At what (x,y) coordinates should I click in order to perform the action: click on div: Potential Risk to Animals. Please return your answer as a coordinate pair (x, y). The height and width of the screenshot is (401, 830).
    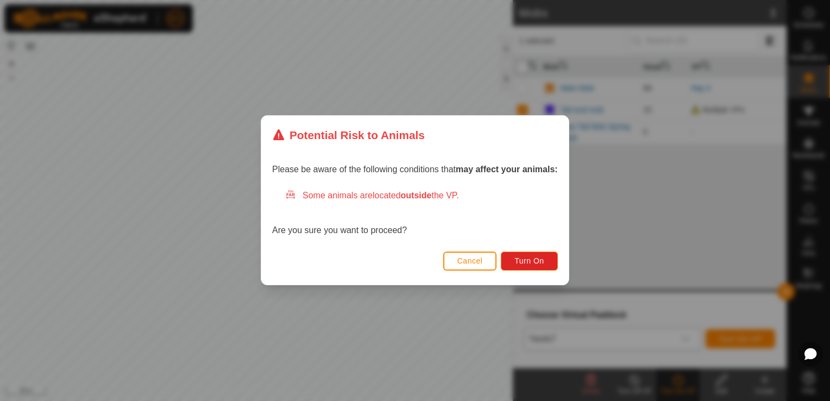
    Looking at the image, I should click on (348, 135).